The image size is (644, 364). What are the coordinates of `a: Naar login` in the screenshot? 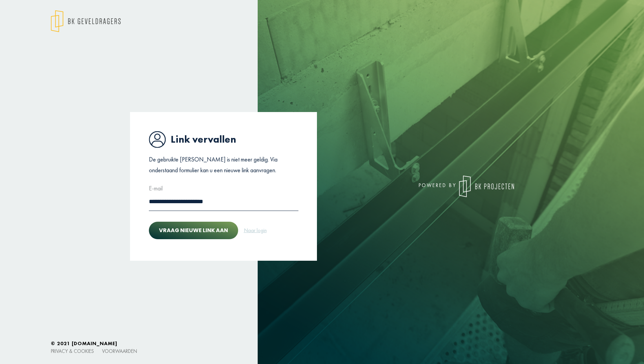 It's located at (255, 231).